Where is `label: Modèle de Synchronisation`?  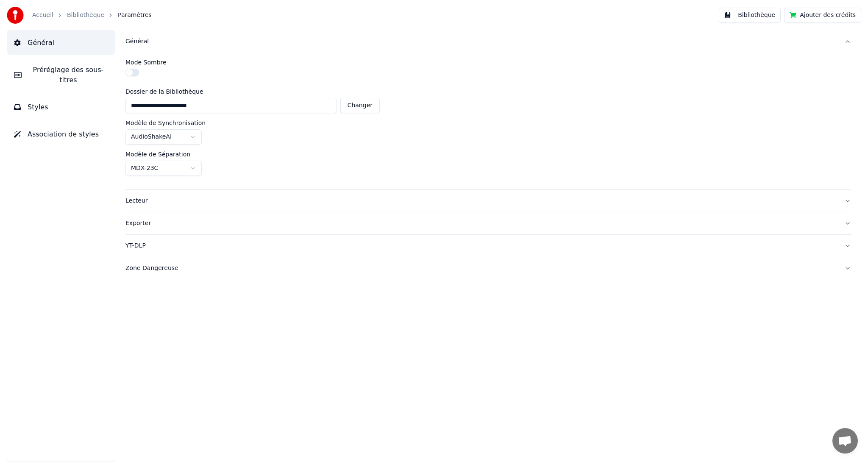
label: Modèle de Synchronisation is located at coordinates (165, 123).